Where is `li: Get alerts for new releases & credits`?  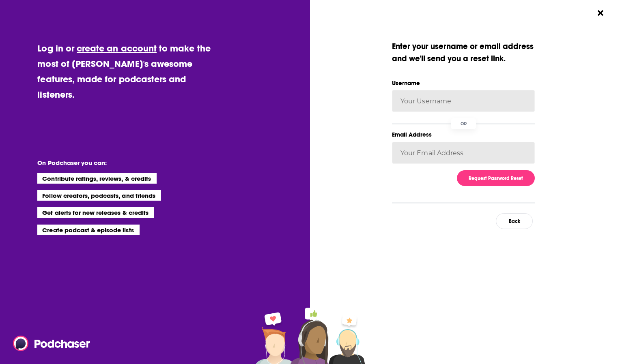 li: Get alerts for new releases & credits is located at coordinates (95, 213).